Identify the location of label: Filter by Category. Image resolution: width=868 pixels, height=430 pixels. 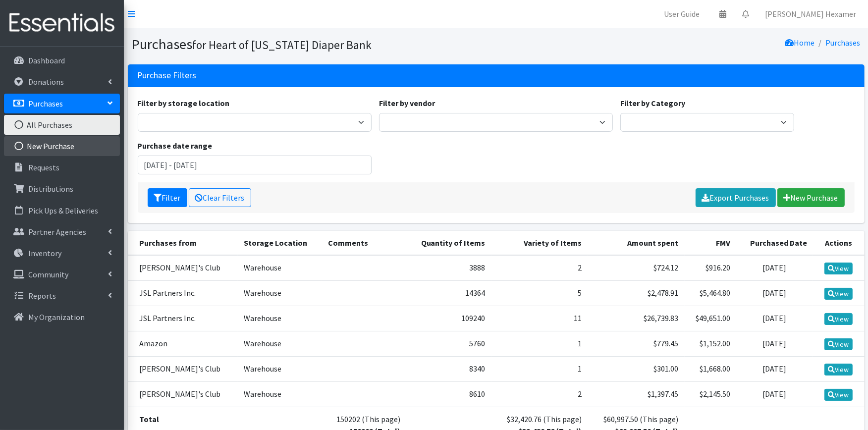
(653, 103).